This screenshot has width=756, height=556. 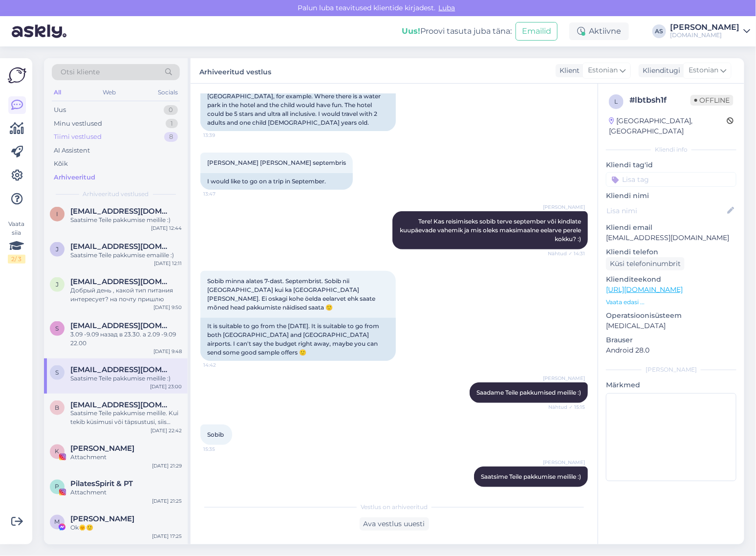 What do you see at coordinates (57, 407) in the screenshot?
I see `span: b` at bounding box center [57, 407].